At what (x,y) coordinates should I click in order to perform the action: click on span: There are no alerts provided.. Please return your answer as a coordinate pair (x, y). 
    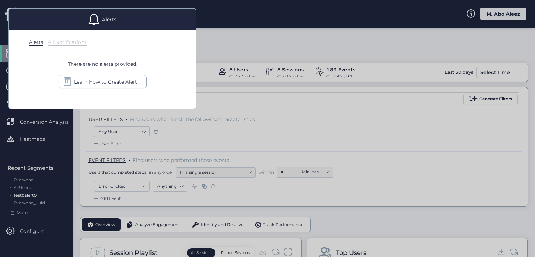
    Looking at the image, I should click on (102, 64).